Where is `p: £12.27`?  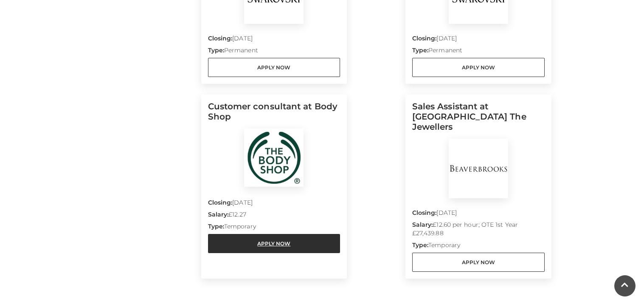
p: £12.27 is located at coordinates (274, 216).